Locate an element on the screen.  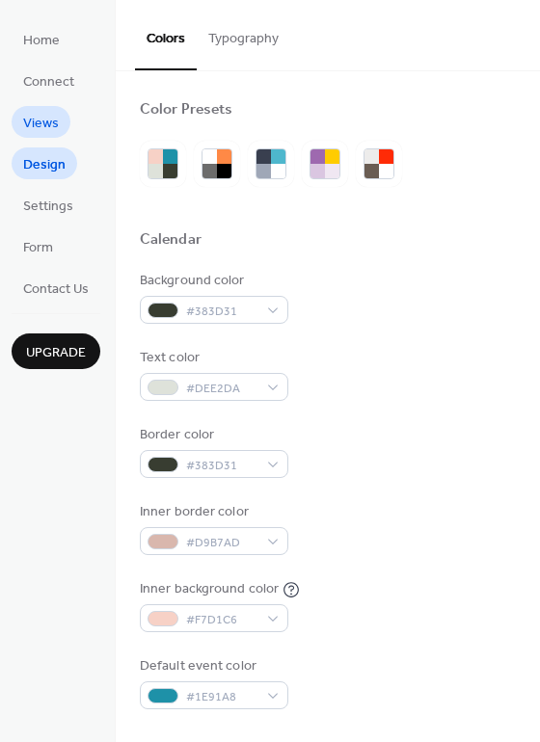
span: Form is located at coordinates (38, 248).